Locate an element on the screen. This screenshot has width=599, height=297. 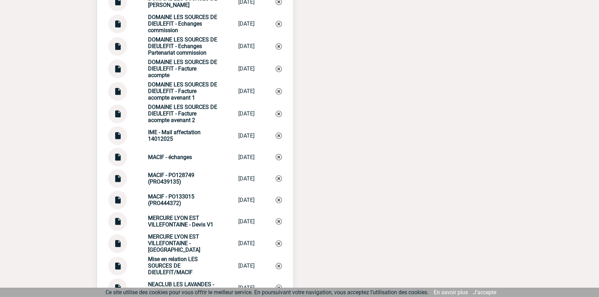
strong: DOMAINE LES SOURCES DE DIEULEFIT - Echanges commission is located at coordinates (183, 24).